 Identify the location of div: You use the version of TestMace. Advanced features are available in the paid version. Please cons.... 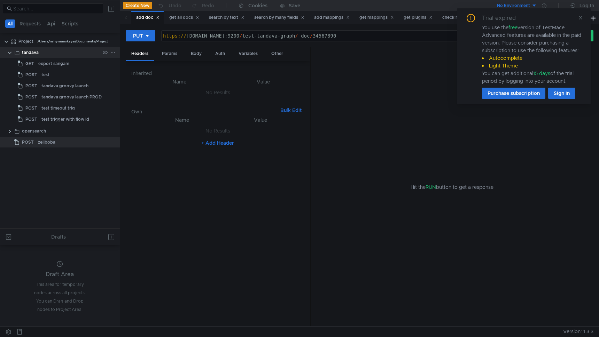
(532, 54).